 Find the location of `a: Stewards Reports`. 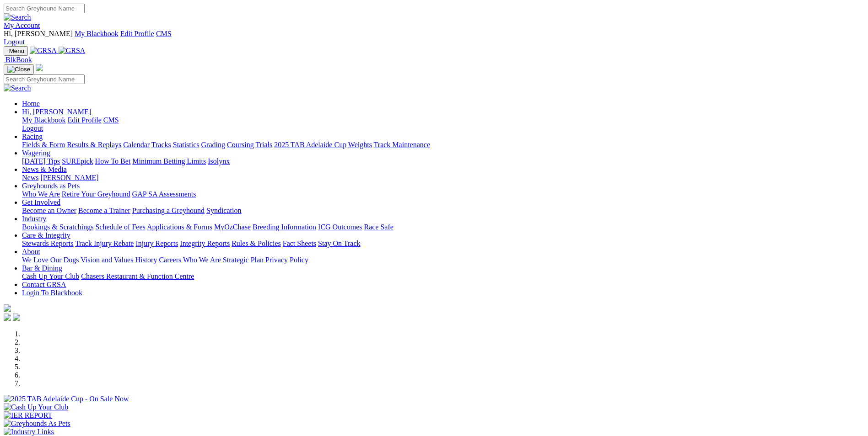

a: Stewards Reports is located at coordinates (48, 243).